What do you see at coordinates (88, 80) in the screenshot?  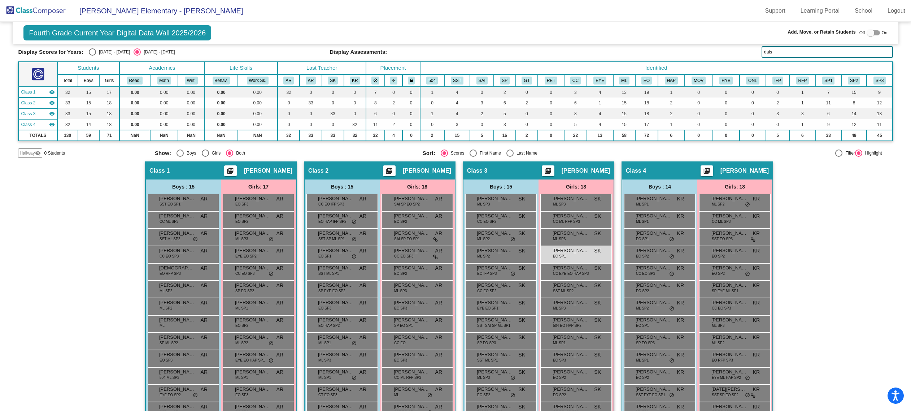 I see `th: Boys` at bounding box center [88, 80].